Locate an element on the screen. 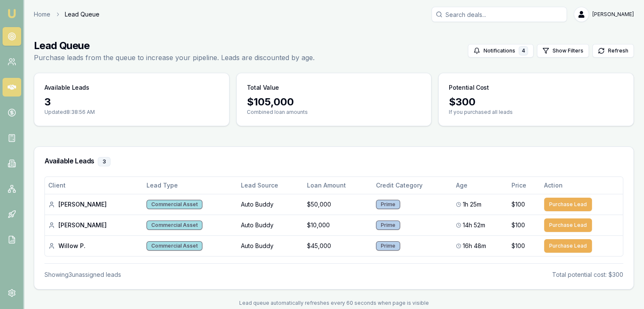  a: Home is located at coordinates (42, 14).